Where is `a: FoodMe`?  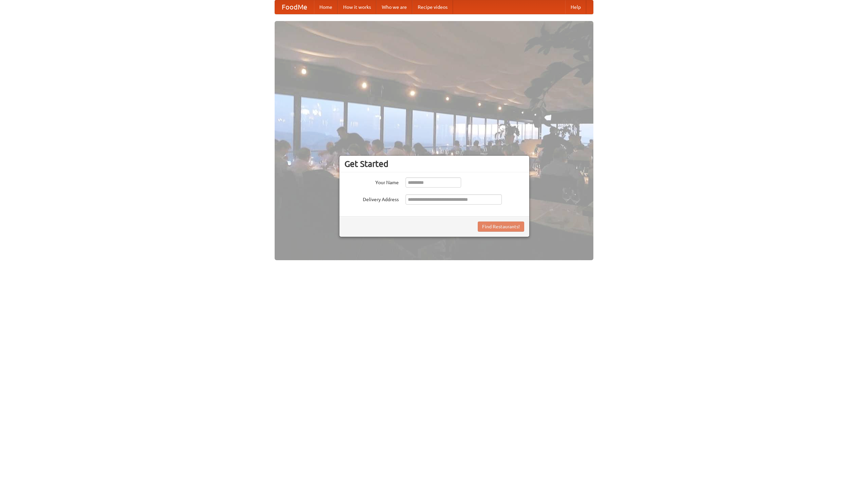 a: FoodMe is located at coordinates (294, 7).